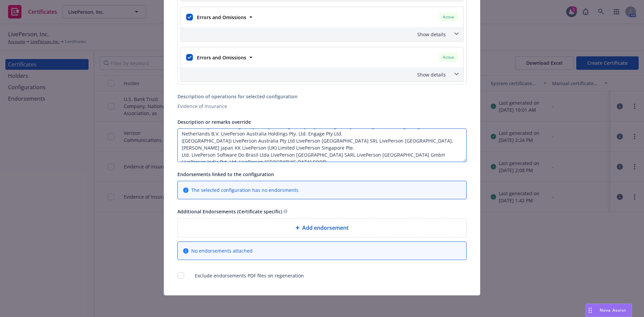 Image resolution: width=644 pixels, height=317 pixels. Describe the element at coordinates (322, 145) in the screenshot. I see `textarea: Input description` at that location.